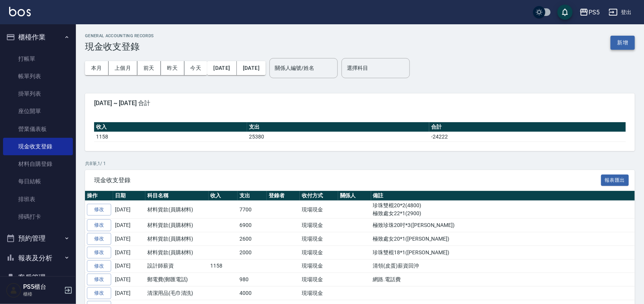  Describe the element at coordinates (252, 252) in the screenshot. I see `td: 2000` at that location.